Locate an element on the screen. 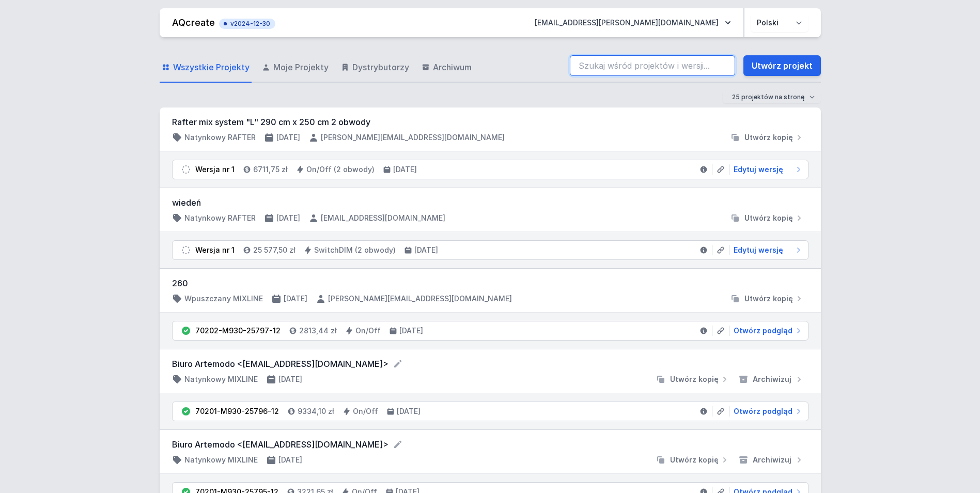 The width and height of the screenshot is (980, 493). span: Wszystkie Projekty is located at coordinates (211, 67).